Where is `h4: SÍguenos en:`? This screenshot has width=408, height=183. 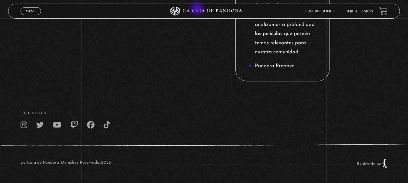
h4: SÍguenos en: is located at coordinates (204, 113).